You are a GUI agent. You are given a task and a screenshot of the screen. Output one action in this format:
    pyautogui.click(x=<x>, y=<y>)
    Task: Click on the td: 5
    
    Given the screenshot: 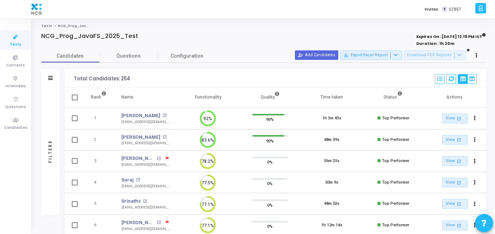 What is the action you would take?
    pyautogui.click(x=99, y=204)
    